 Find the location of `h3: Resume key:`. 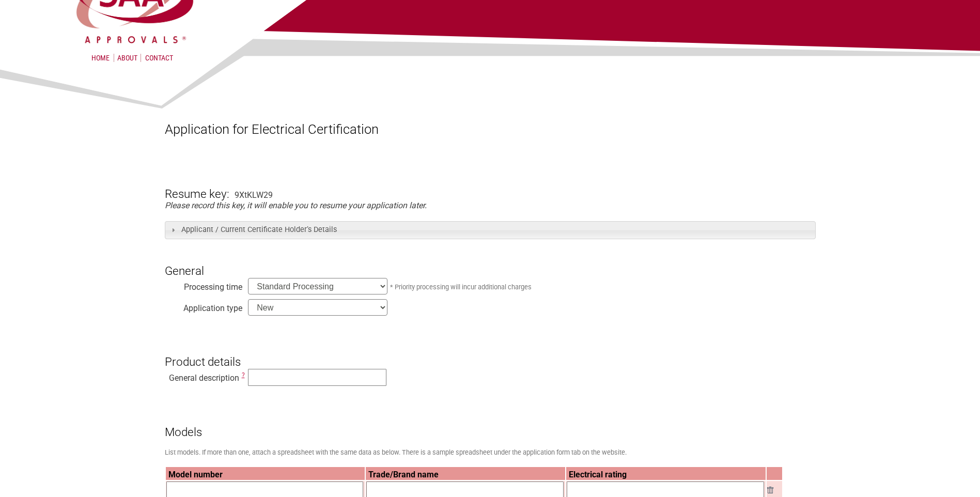

h3: Resume key: is located at coordinates (197, 185).